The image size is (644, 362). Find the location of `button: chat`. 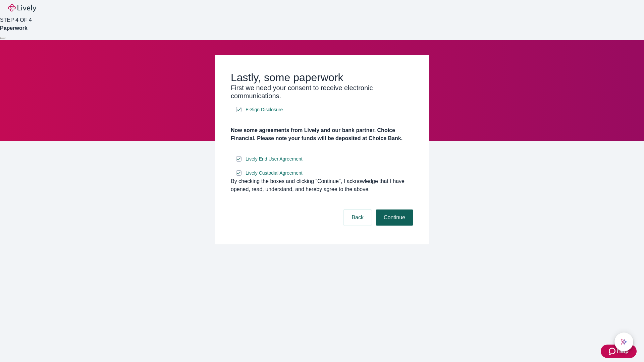

button: chat is located at coordinates (624, 342).